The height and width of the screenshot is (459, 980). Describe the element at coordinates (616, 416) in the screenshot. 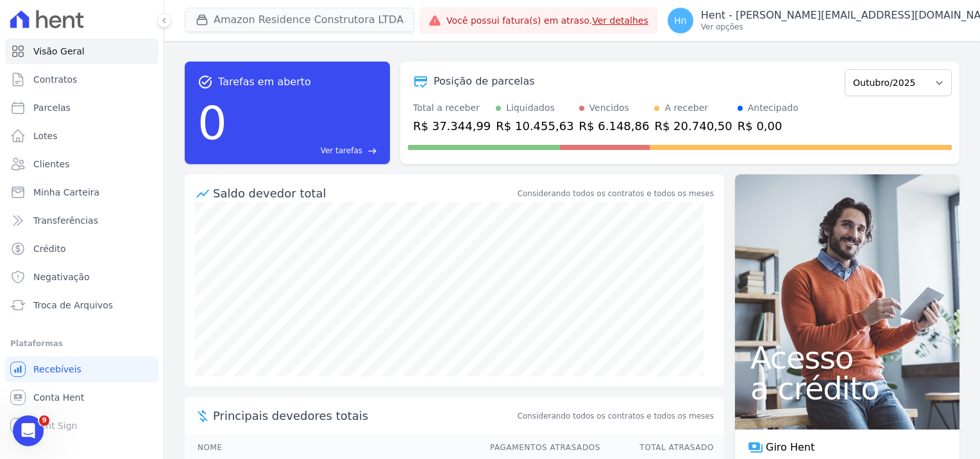

I see `span: Considerando todos os contratos e todos os meses` at that location.